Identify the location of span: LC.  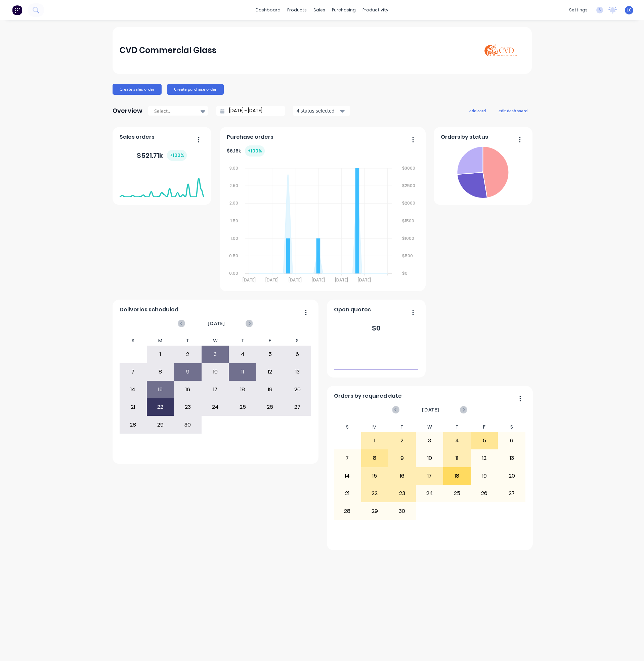
(629, 10).